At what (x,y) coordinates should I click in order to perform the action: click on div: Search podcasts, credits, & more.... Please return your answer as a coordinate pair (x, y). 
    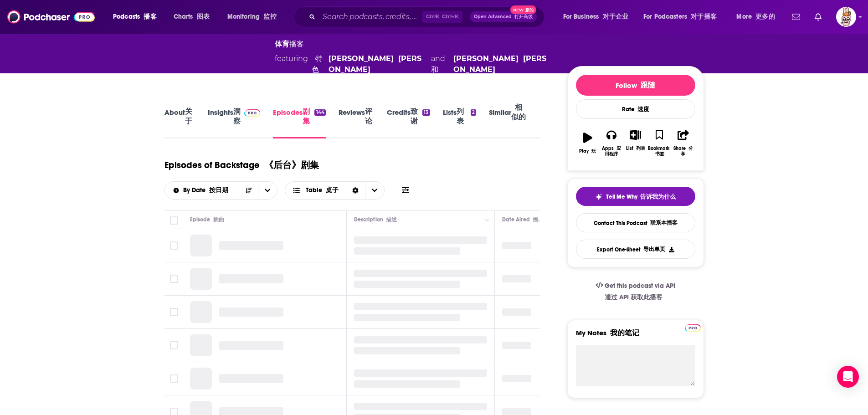
    Looking at the image, I should click on (428, 17).